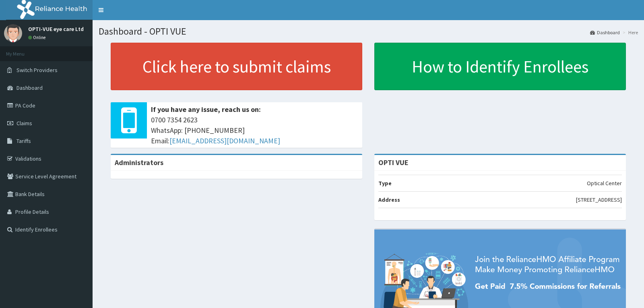 This screenshot has width=644, height=308. Describe the element at coordinates (368, 32) in the screenshot. I see `h1: Dashboard - OPTI VUE` at that location.